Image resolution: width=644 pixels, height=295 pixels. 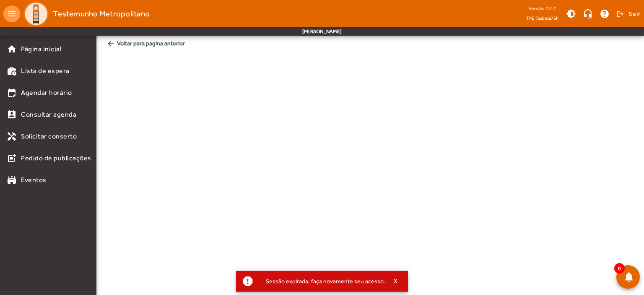 What do you see at coordinates (619, 268) in the screenshot?
I see `span: 0` at bounding box center [619, 268].